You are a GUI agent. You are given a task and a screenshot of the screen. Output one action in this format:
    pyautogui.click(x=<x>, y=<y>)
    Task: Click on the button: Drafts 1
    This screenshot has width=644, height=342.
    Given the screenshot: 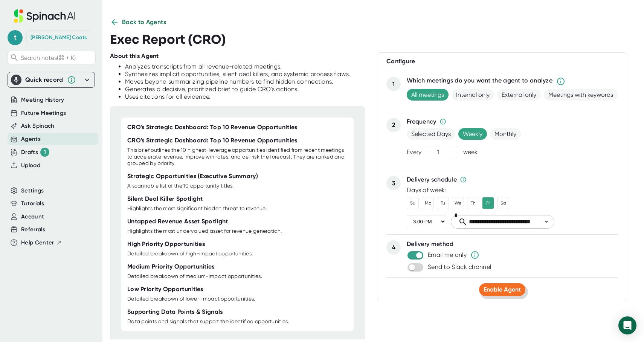 What is the action you would take?
    pyautogui.click(x=35, y=152)
    